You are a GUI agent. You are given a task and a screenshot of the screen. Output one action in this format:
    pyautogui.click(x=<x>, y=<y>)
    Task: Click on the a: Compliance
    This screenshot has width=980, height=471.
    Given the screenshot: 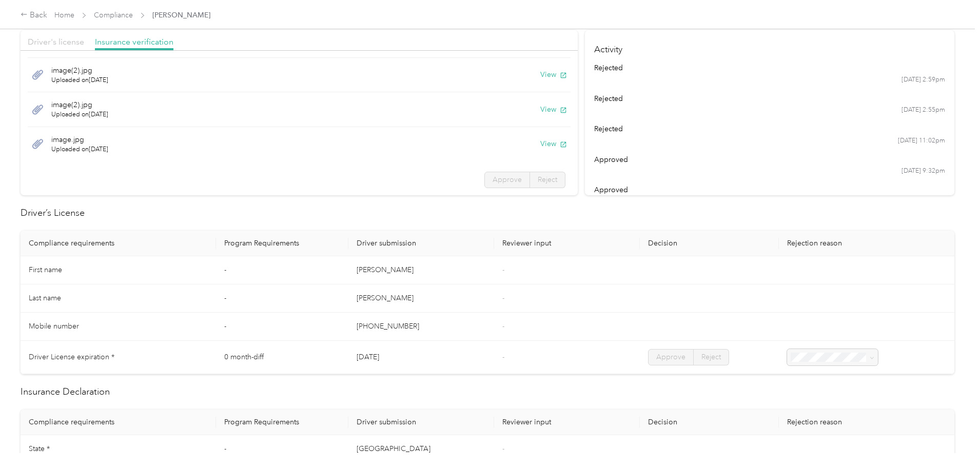 What is the action you would take?
    pyautogui.click(x=114, y=15)
    